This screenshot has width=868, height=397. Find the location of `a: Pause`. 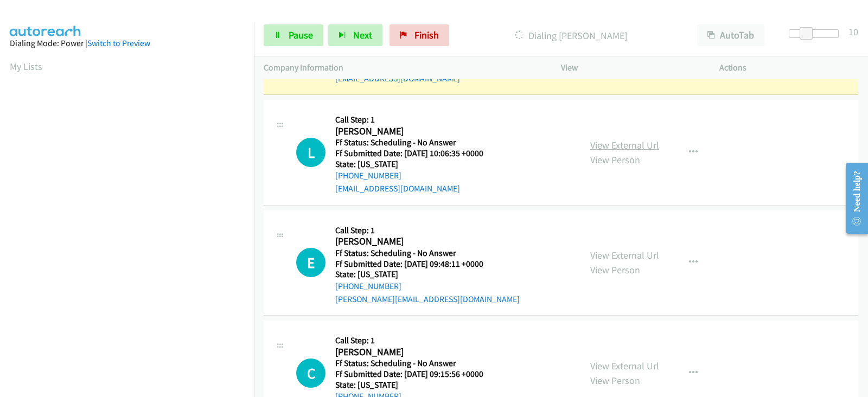

a: Pause is located at coordinates (293, 35).